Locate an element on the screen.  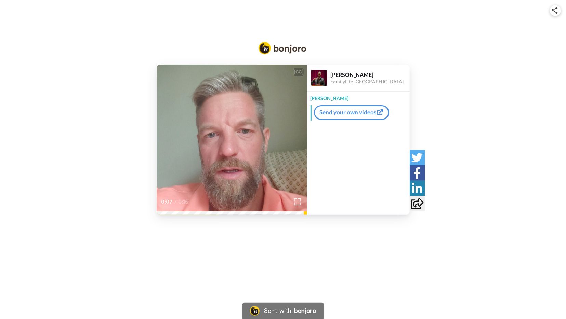
img: ic_share.svg is located at coordinates (554, 10).